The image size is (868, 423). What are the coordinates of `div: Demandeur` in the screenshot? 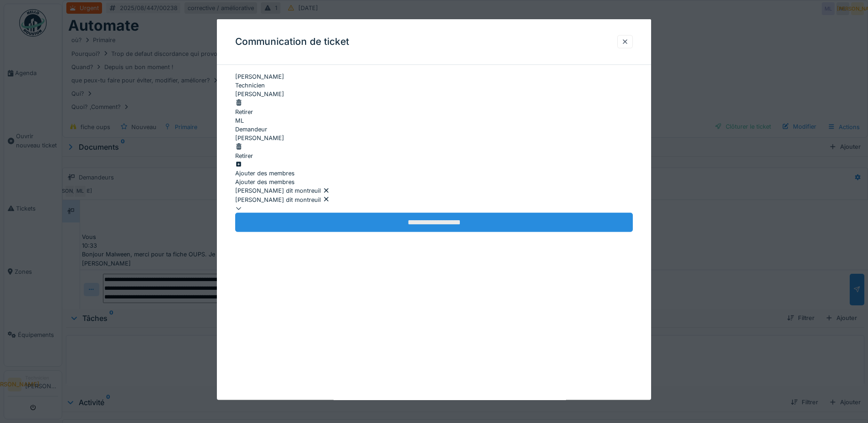 It's located at (434, 129).